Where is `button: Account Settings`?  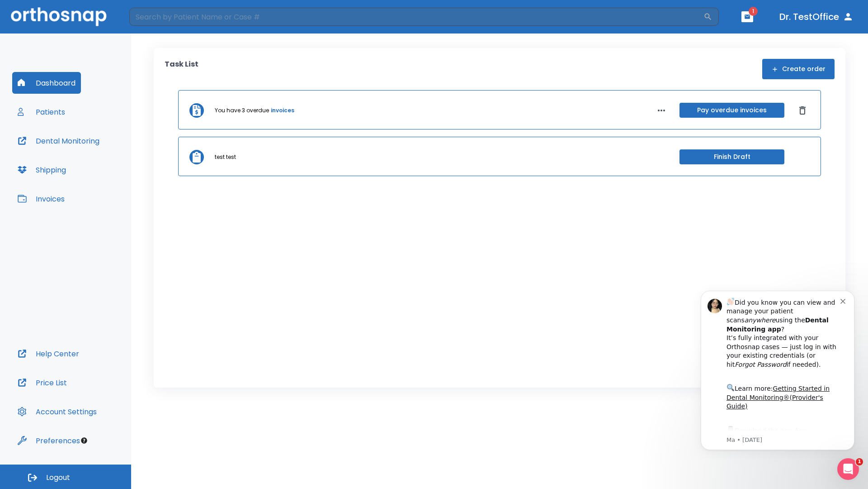 button: Account Settings is located at coordinates (57, 411).